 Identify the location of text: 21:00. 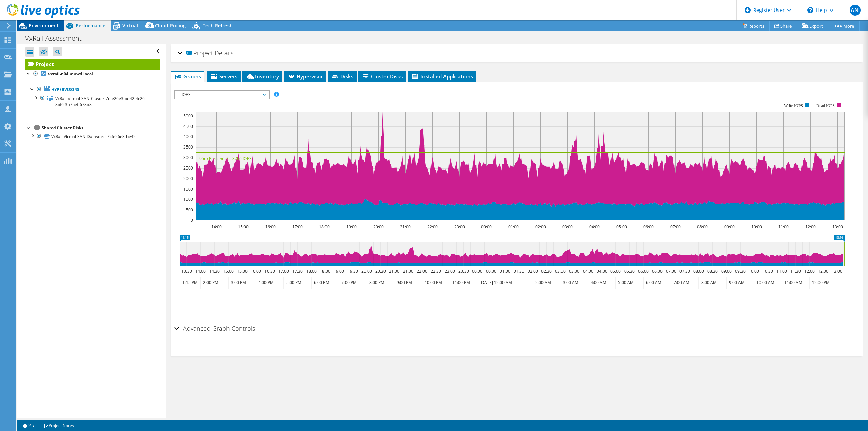
(394, 271).